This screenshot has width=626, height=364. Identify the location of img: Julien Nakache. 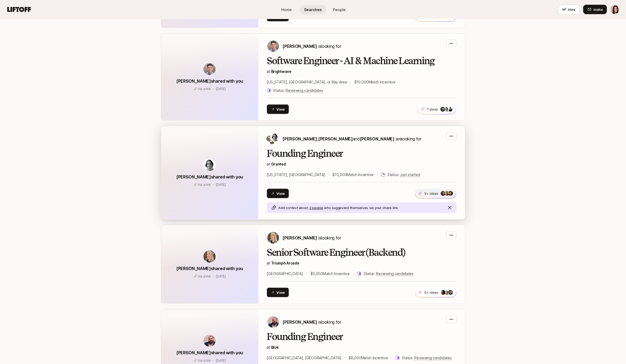
(275, 138).